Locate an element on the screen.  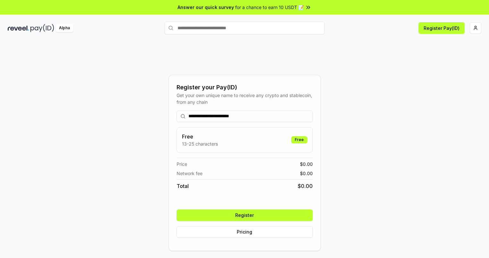
p: 13-25 characters is located at coordinates (200, 143).